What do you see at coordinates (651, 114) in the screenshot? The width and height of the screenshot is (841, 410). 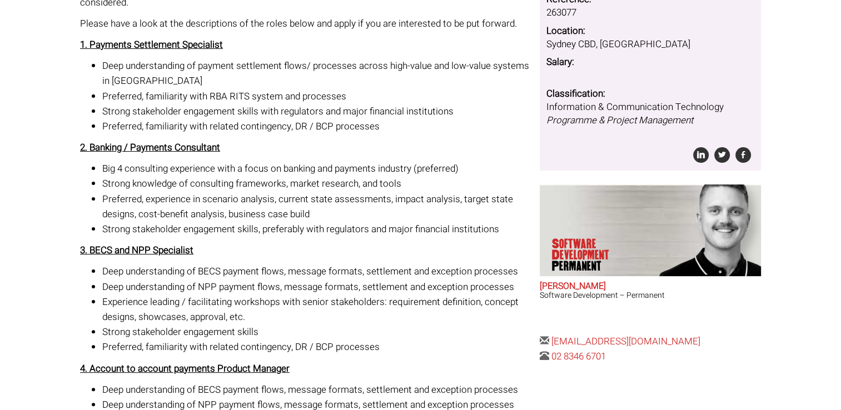 I see `dd: Information & Communication Technology` at bounding box center [651, 114].